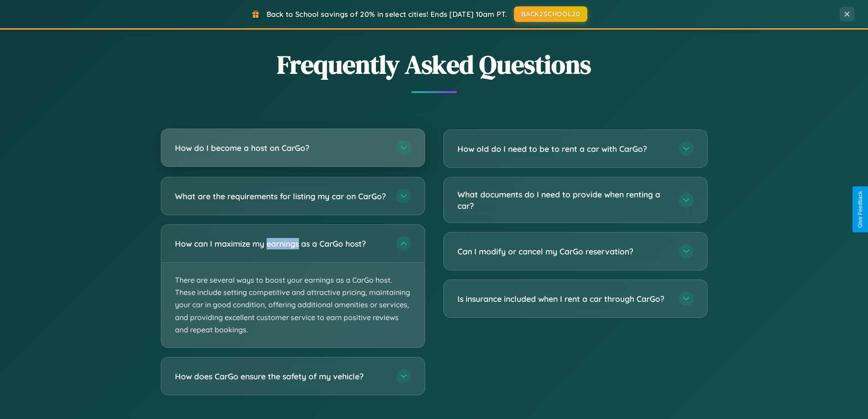 The image size is (868, 419). I want to click on h2: Frequently Asked Questions, so click(434, 65).